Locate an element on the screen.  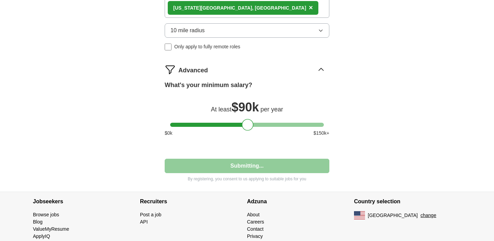
a: Post a job is located at coordinates (150, 215).